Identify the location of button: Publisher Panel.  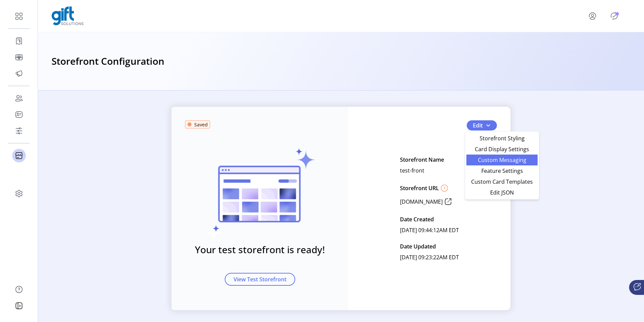
(614, 16).